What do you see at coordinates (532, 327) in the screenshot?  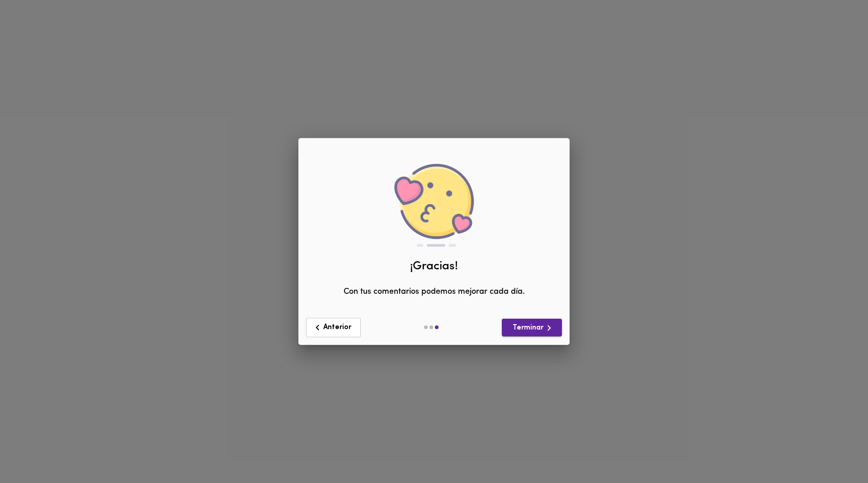 I see `span: Terminar` at bounding box center [532, 327].